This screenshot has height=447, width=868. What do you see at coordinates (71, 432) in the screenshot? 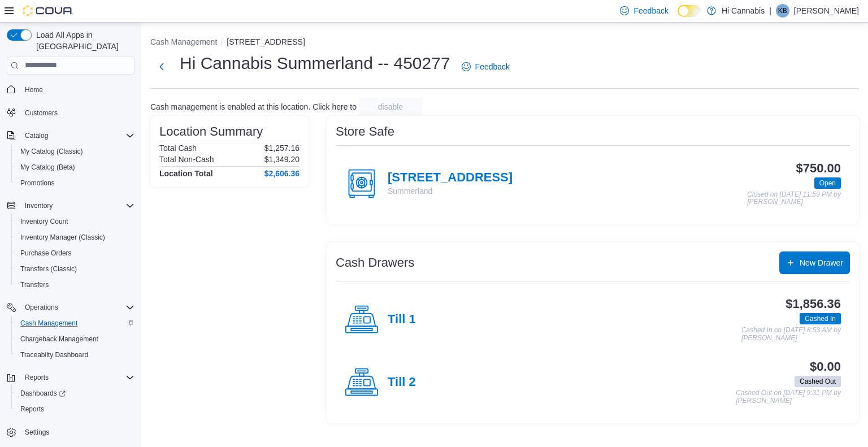
I see `button: Settings` at bounding box center [71, 432].